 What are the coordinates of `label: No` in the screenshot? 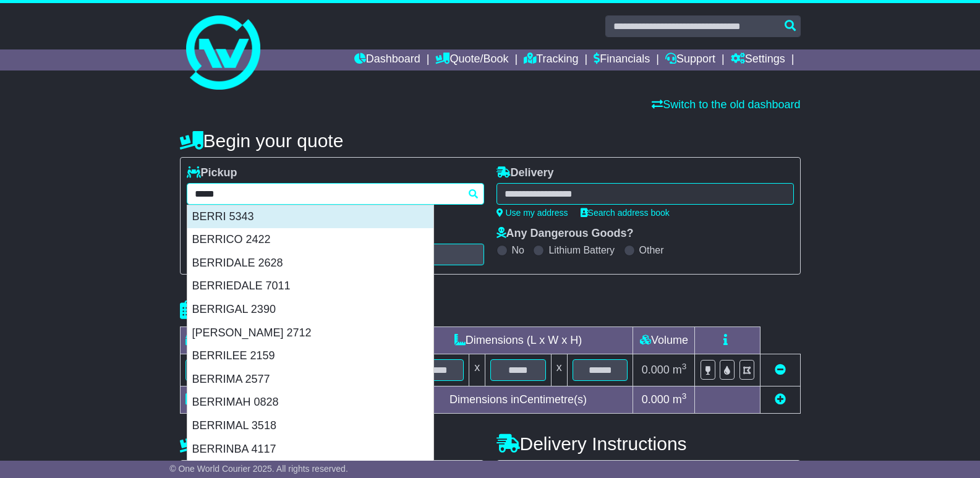 It's located at (518, 250).